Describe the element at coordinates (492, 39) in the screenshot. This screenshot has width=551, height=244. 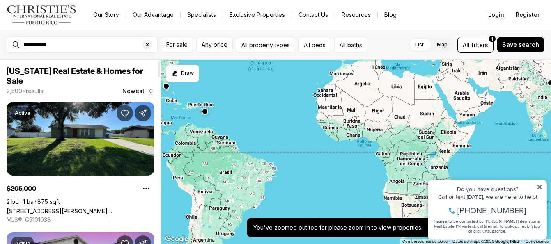
I see `span: 1` at that location.